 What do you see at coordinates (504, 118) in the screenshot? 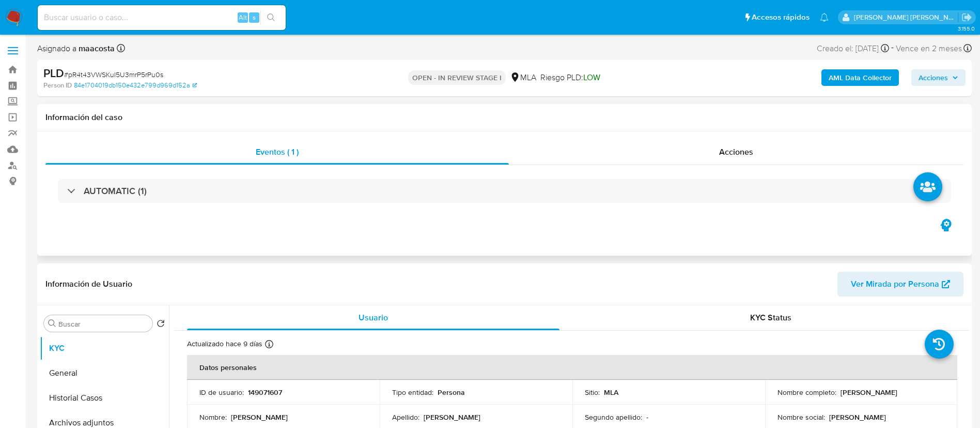
I see `h1: Información del caso` at bounding box center [504, 118].